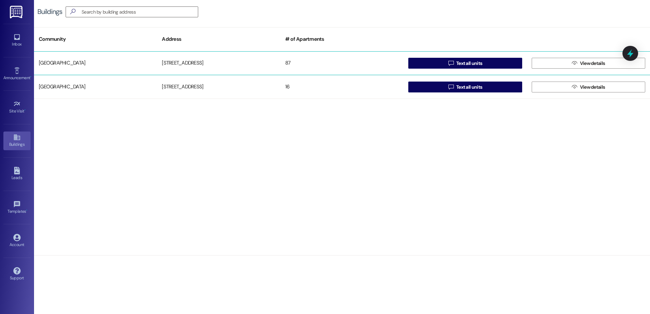 Image resolution: width=650 pixels, height=314 pixels. Describe the element at coordinates (219, 39) in the screenshot. I see `div: Address` at that location.